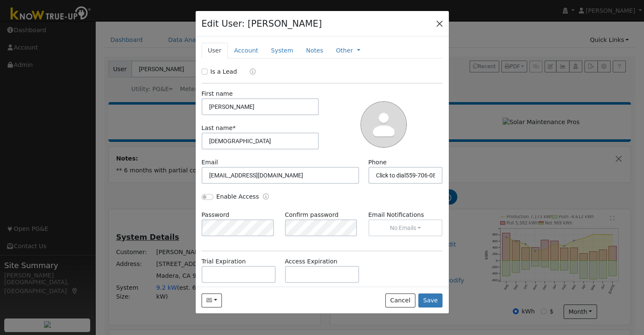  Describe the element at coordinates (223, 71) in the screenshot. I see `label: Is a Lead` at that location.